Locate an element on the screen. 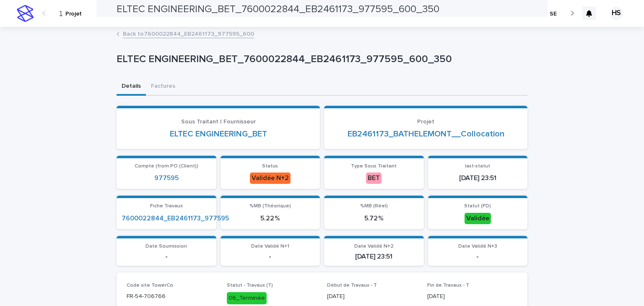 The height and width of the screenshot is (306, 644). div: HS is located at coordinates (616, 14).